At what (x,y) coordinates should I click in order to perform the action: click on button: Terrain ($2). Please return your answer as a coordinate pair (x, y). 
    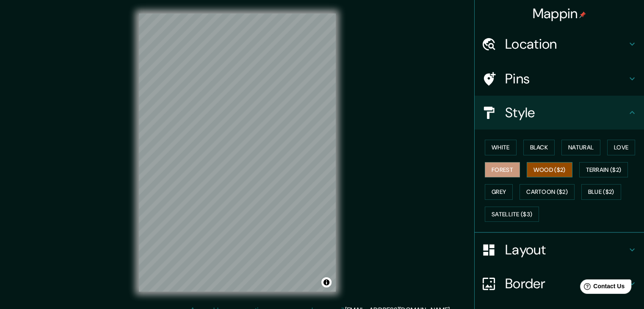
    Looking at the image, I should click on (604, 170).